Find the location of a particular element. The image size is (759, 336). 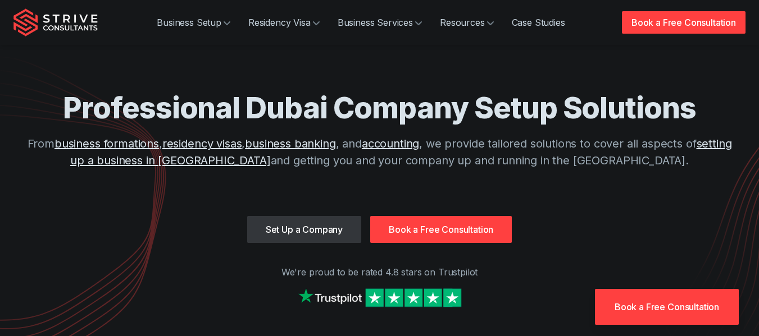

a: business formations is located at coordinates (107, 144).